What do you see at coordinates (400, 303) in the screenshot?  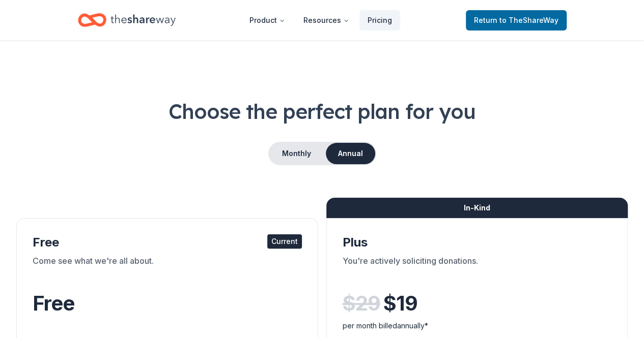 I see `span: $ 19` at bounding box center [400, 303].